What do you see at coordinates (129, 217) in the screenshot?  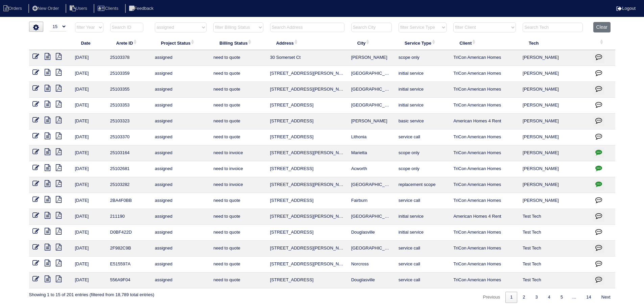 I see `td: 211190` at bounding box center [129, 217].